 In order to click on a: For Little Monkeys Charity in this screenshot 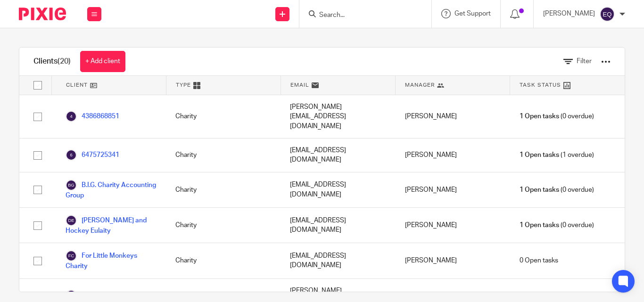, I will do `click(110, 261)`.